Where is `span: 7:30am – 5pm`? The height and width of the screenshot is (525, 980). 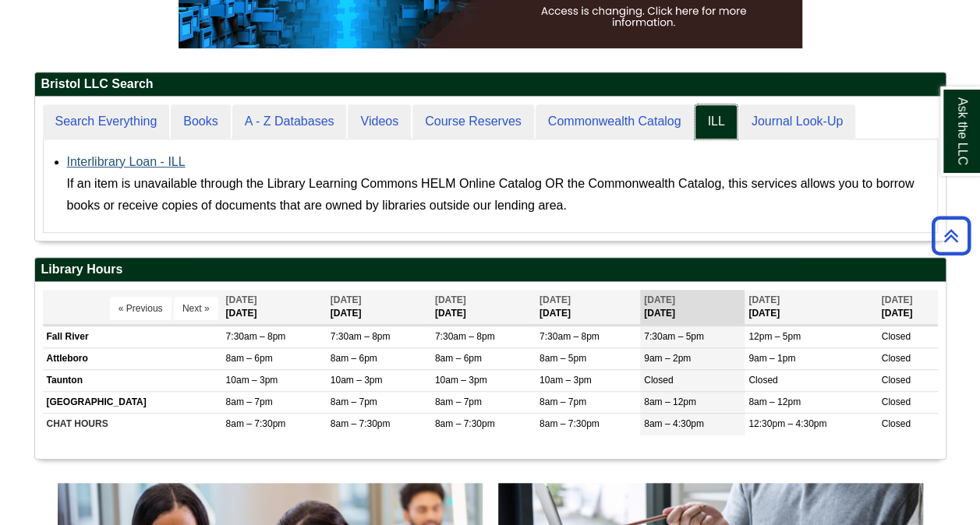 span: 7:30am – 5pm is located at coordinates (674, 336).